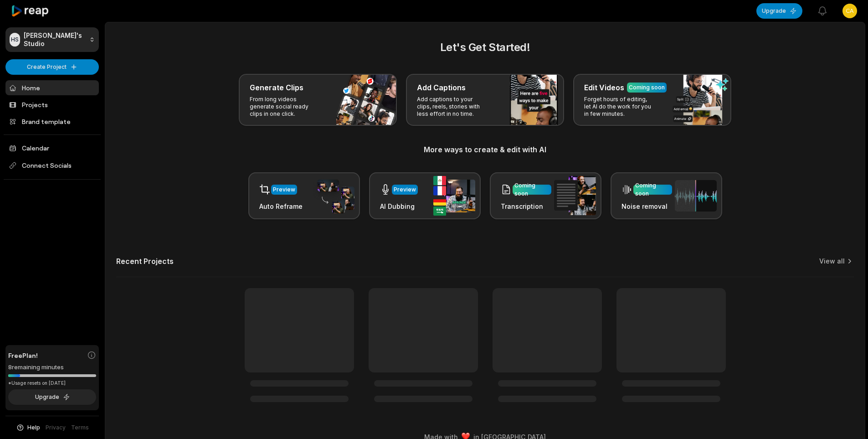  Describe the element at coordinates (526, 206) in the screenshot. I see `h3: Transcription` at that location.